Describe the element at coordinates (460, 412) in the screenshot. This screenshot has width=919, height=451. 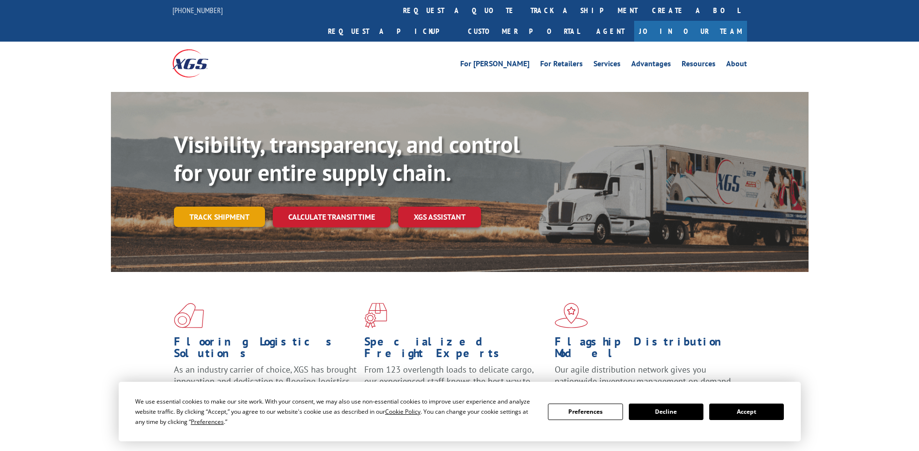
I see `div: Cookie Consent Prompt` at that location.